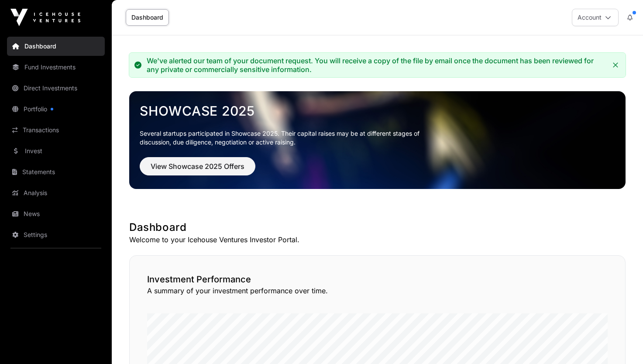  Describe the element at coordinates (377, 291) in the screenshot. I see `p: A summary of your investment performance over time.` at that location.